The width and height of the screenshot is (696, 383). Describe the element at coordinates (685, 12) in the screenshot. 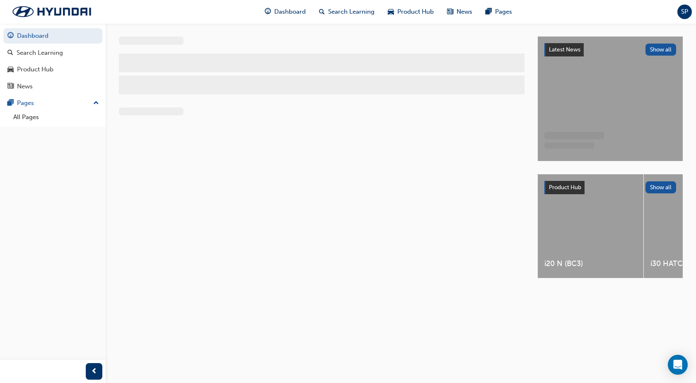

I see `span: SP` at that location.